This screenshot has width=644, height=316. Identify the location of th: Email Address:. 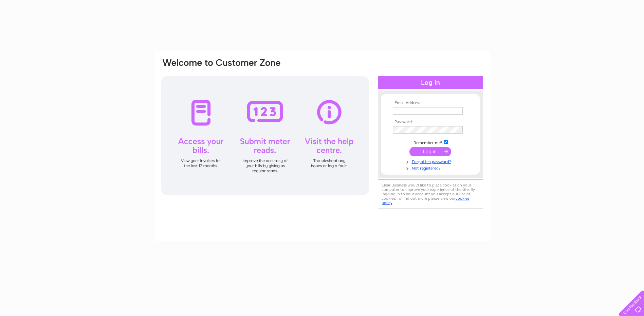
(431, 103).